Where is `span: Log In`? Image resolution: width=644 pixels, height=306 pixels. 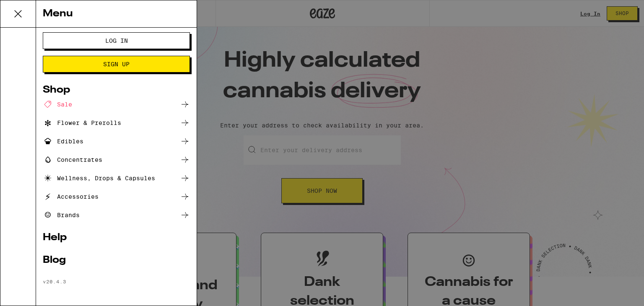
span: Log In is located at coordinates (116, 41).